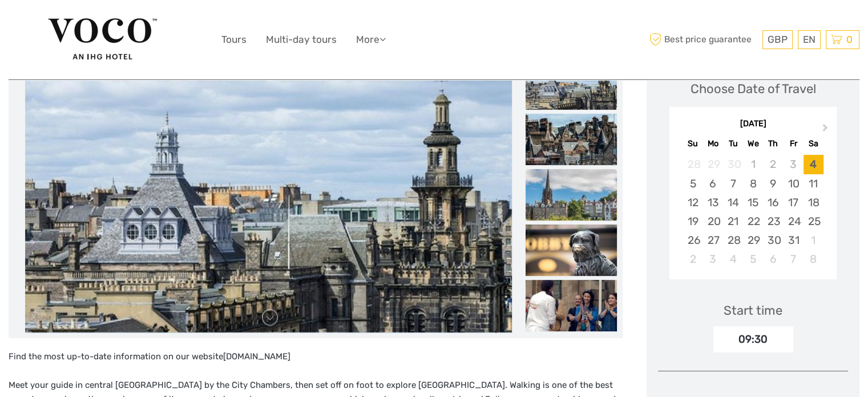 This screenshot has width=868, height=397. Describe the element at coordinates (371, 40) in the screenshot. I see `a: More` at that location.